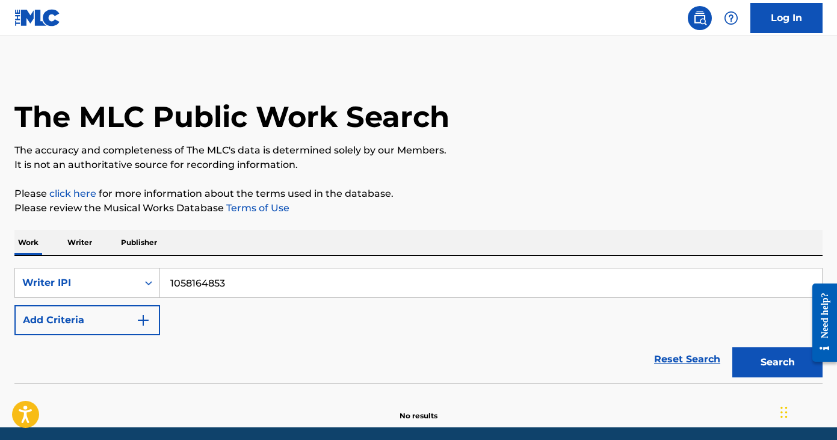 The height and width of the screenshot is (440, 837). Describe the element at coordinates (418, 165) in the screenshot. I see `p: It is not an authoritative source for recording information.` at that location.